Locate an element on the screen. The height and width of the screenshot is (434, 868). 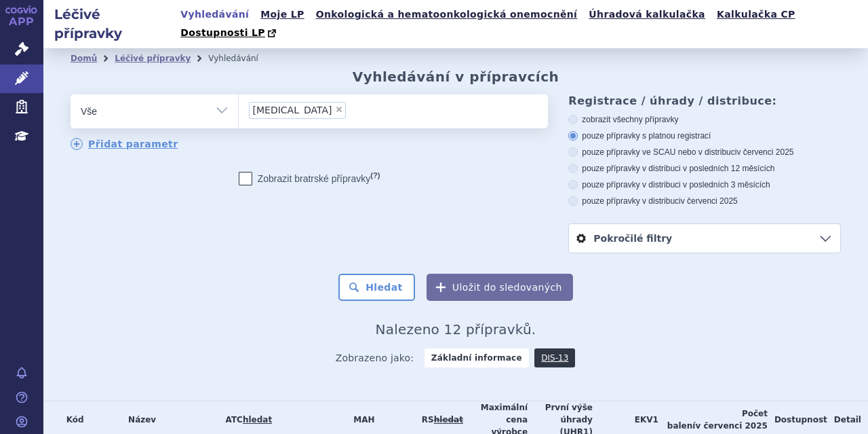
strong: Základní informace is located at coordinates (477, 357).